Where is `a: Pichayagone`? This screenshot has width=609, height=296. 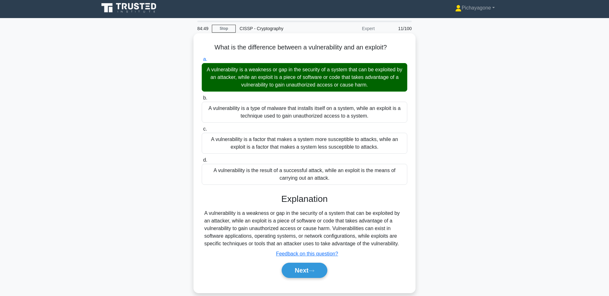
a: Pichayagone is located at coordinates (475, 8).